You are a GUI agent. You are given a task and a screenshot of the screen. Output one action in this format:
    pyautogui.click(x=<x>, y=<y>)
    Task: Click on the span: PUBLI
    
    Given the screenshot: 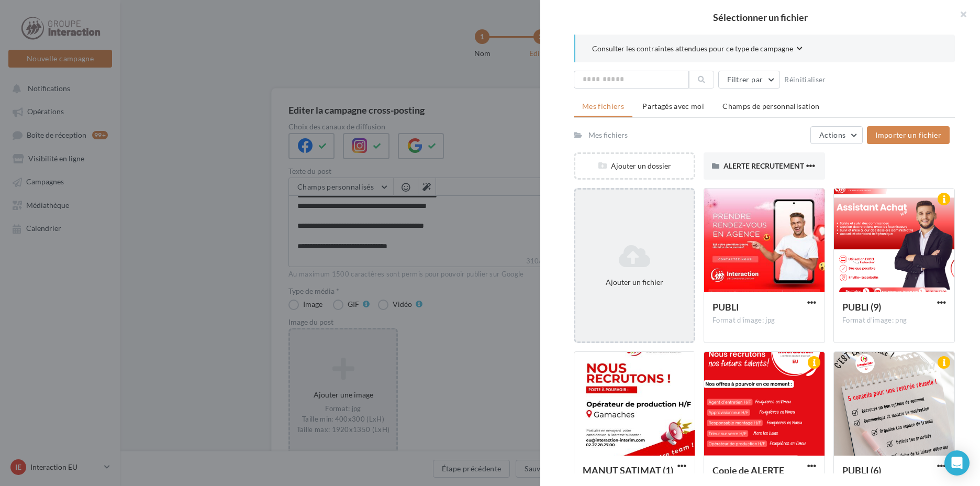 What is the action you would take?
    pyautogui.click(x=725, y=307)
    